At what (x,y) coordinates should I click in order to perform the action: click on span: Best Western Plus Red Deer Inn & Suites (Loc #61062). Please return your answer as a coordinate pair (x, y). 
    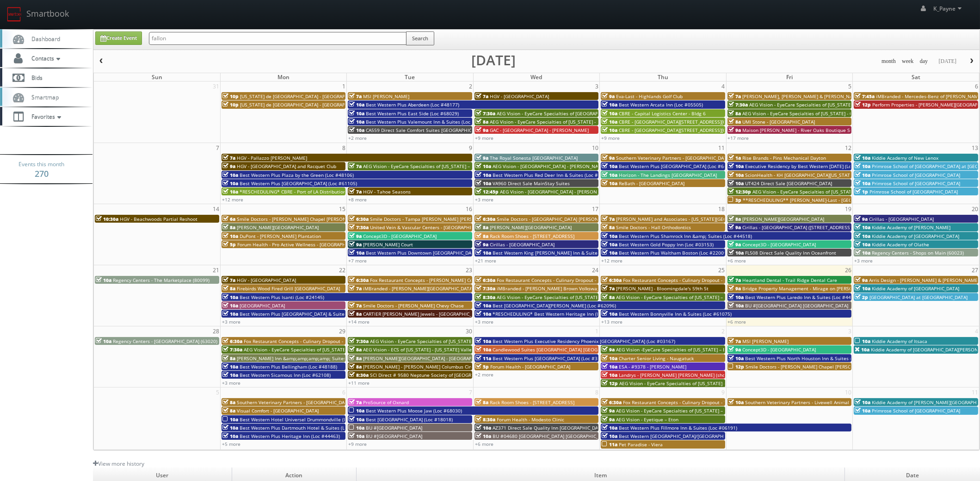
    Looking at the image, I should click on (553, 175).